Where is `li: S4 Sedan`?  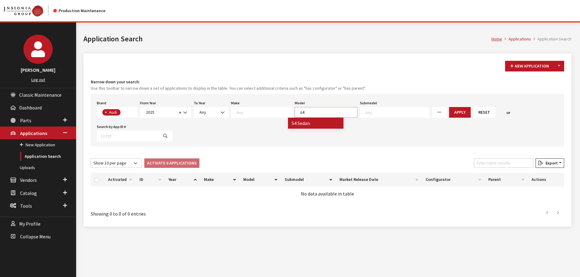 li: S4 Sedan is located at coordinates (315, 123).